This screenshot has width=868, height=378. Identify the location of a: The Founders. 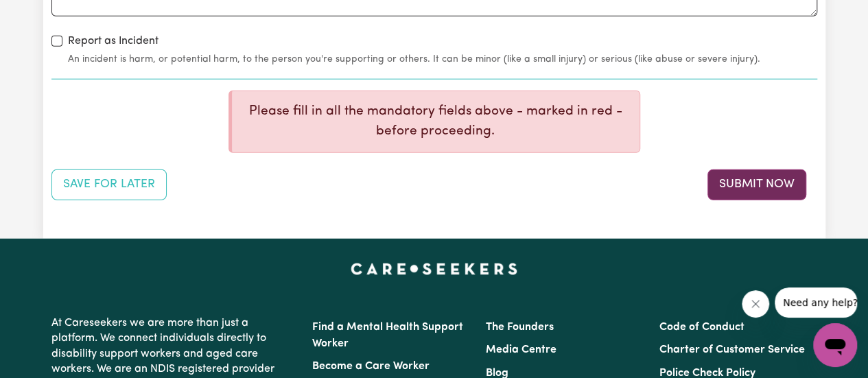
(519, 327).